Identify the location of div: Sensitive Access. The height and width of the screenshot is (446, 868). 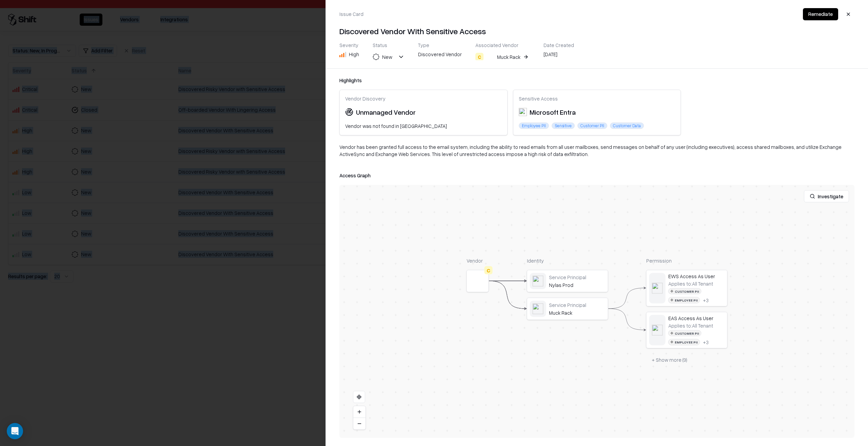
(597, 99).